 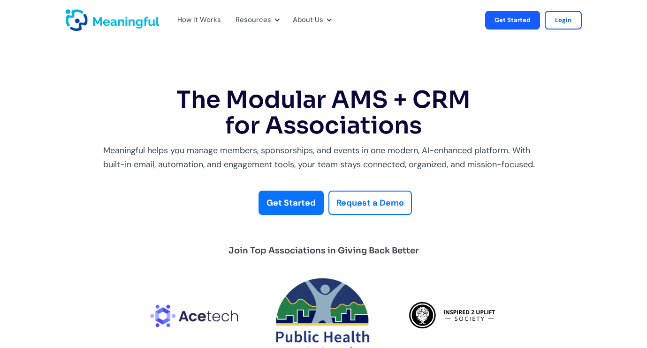 What do you see at coordinates (324, 113) in the screenshot?
I see `h1: The Modular AMS + CRM for Associations` at bounding box center [324, 113].